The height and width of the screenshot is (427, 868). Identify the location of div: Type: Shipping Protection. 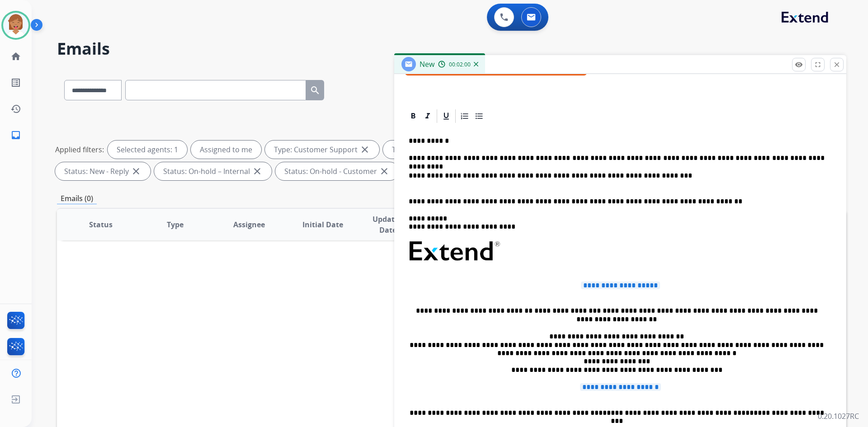
(442, 150).